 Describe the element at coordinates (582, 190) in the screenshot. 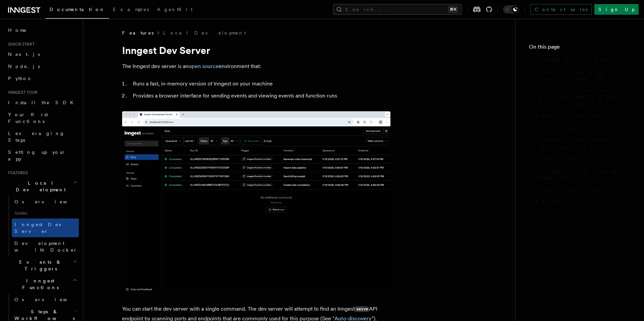

I see `a: Auto-discovery` at that location.